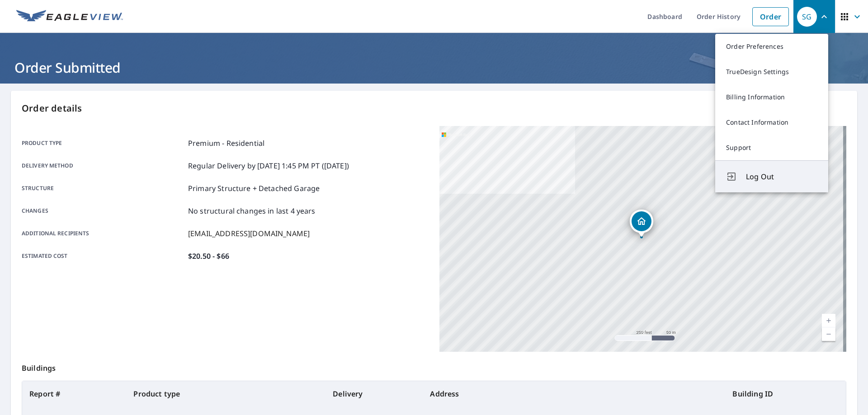  Describe the element at coordinates (103, 188) in the screenshot. I see `p: Structure` at that location.